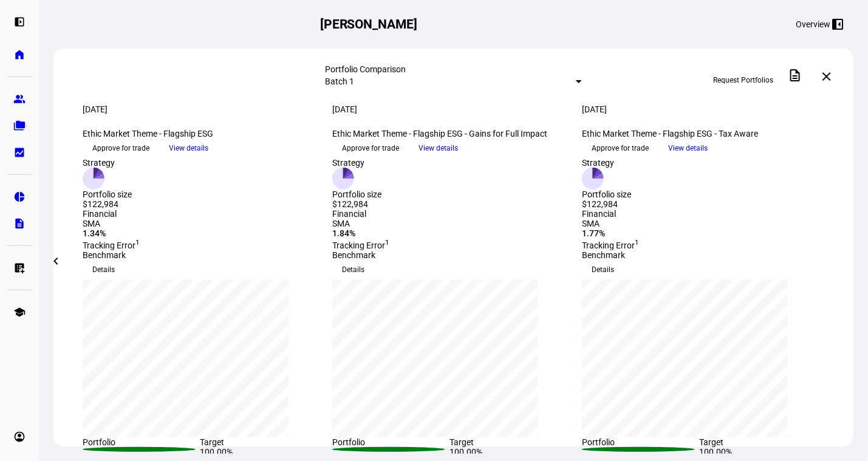  What do you see at coordinates (19, 99) in the screenshot?
I see `a: group` at bounding box center [19, 99].